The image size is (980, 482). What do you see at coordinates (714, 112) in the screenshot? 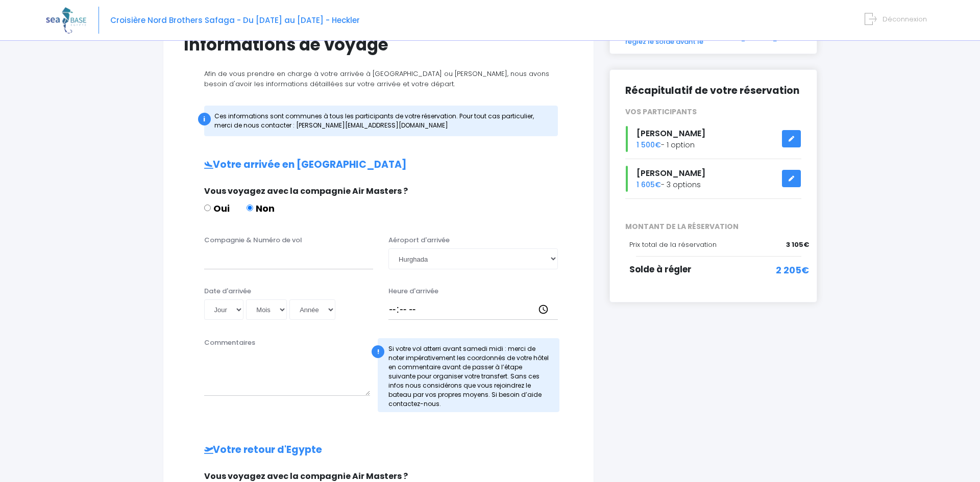
I see `div: VOS PARTICIPANTS` at bounding box center [714, 112].